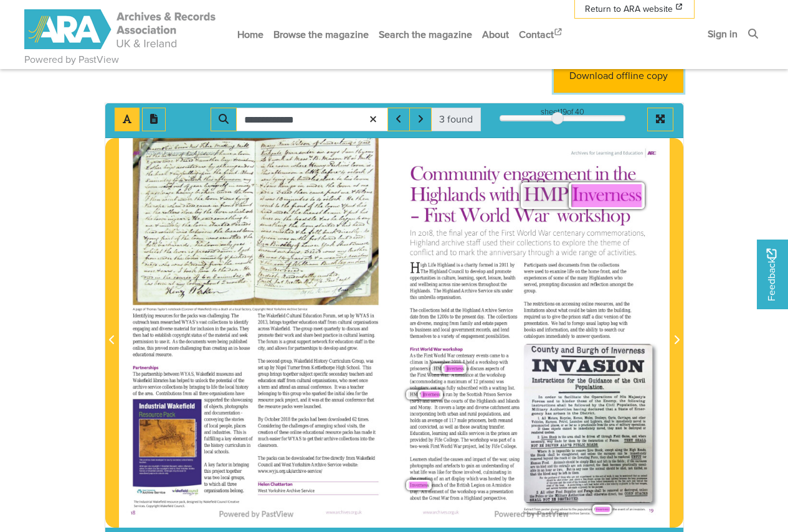 This screenshot has height=532, width=788. I want to click on span: (Coroner, so click(187, 309).